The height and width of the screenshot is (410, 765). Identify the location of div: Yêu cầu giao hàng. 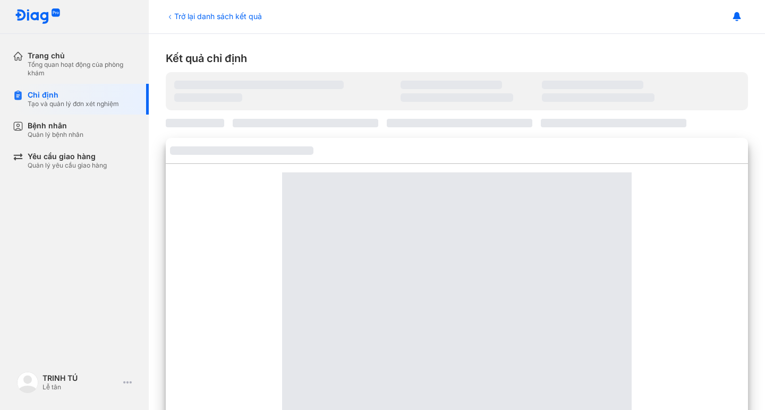
(67, 157).